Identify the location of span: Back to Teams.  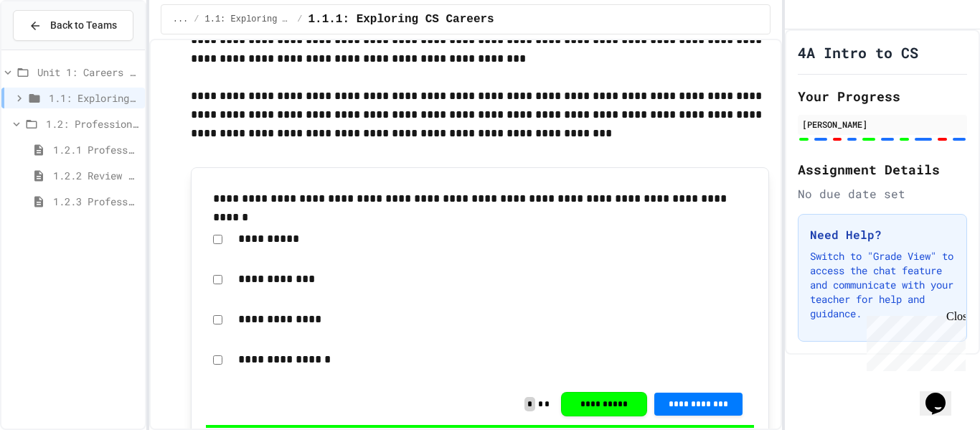
(83, 25).